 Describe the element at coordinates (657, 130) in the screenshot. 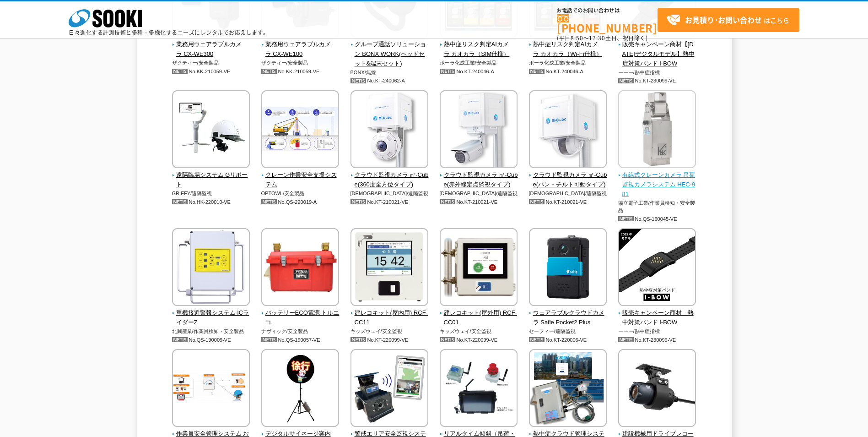

I see `img: 有線式クレーンカメラ 吊荷監視カメラシステム HEC-981` at that location.